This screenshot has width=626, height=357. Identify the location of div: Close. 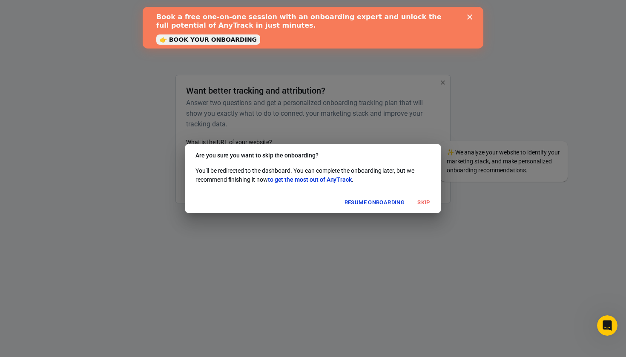
(329, 10).